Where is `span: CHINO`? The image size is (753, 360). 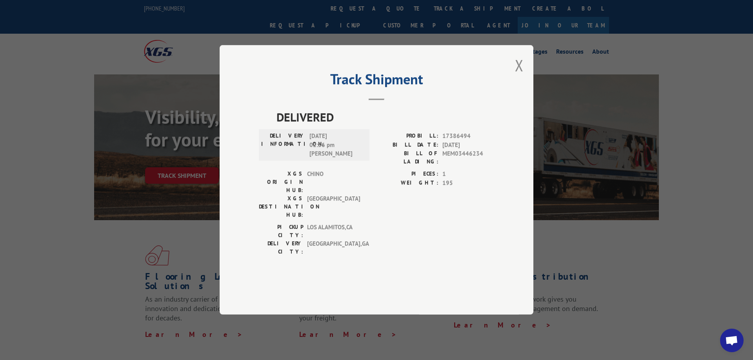 span: CHINO is located at coordinates (333, 182).